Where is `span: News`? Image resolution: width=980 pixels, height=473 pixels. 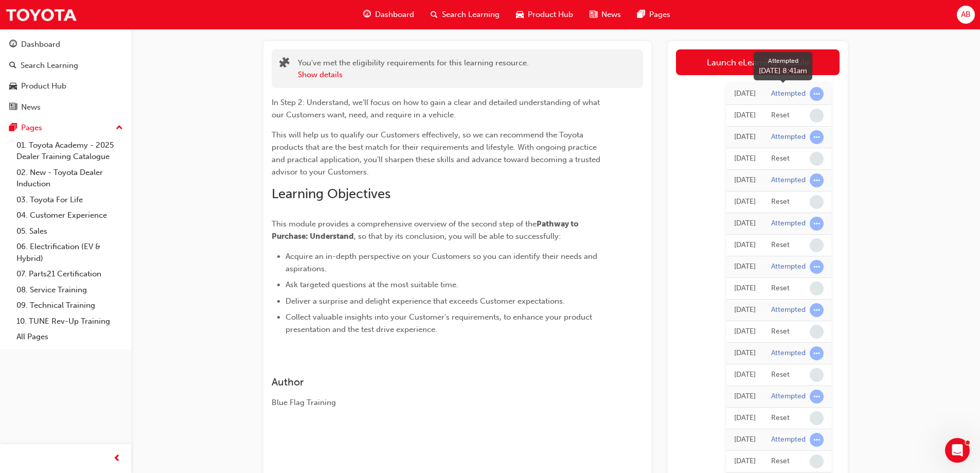
span: News is located at coordinates (611, 14).